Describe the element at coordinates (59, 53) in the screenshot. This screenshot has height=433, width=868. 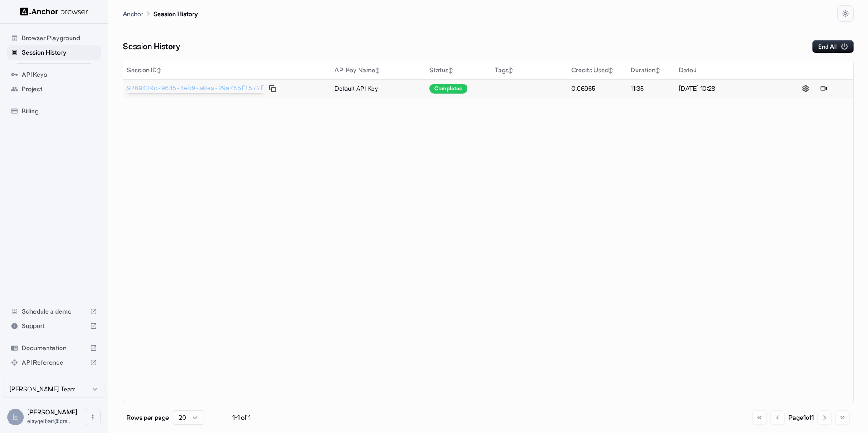
I see `span: Session History` at that location.